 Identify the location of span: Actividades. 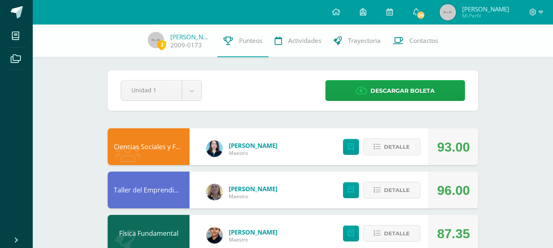
(304, 40).